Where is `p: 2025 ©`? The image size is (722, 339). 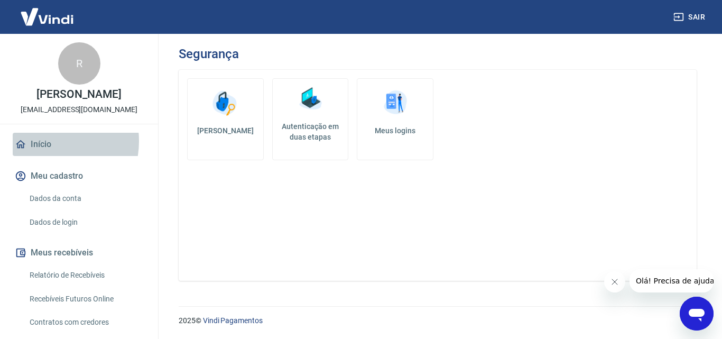
p: 2025 © is located at coordinates (437, 320).